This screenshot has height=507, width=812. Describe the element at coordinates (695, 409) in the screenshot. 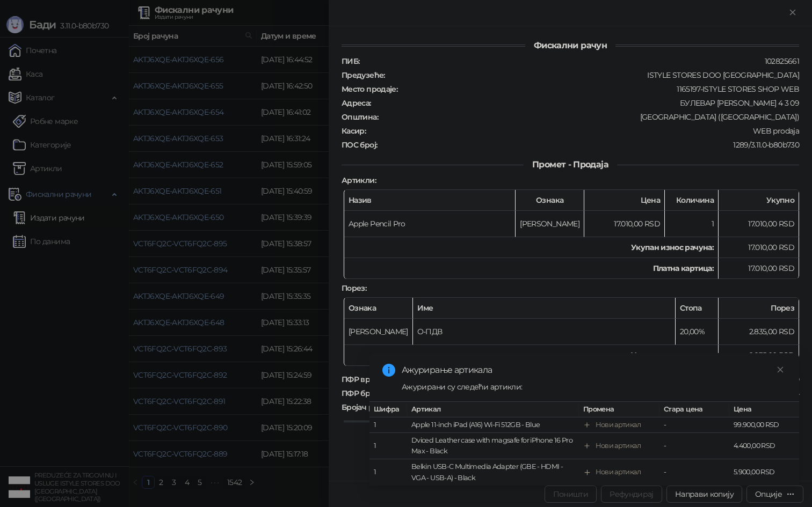

I see `th: Стара цена` at that location.